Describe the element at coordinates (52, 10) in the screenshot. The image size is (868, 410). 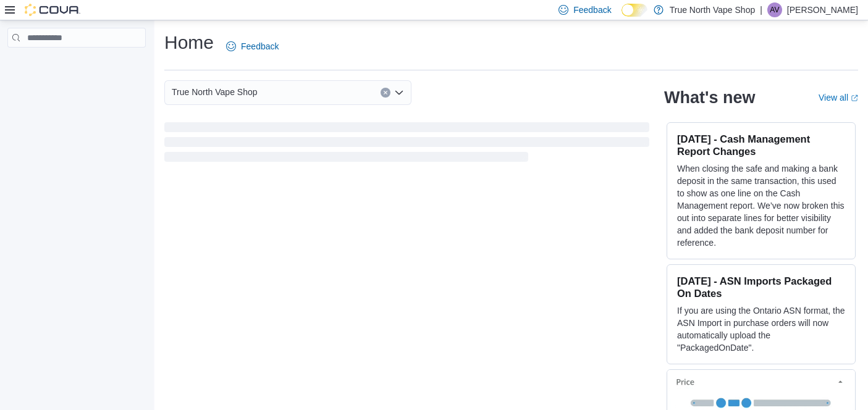
I see `img: Cova` at that location.